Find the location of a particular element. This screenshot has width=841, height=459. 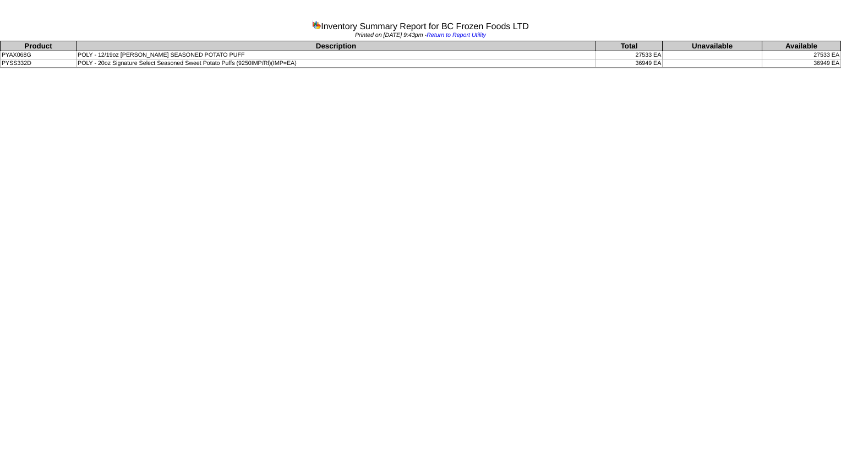

td: PYSS332D is located at coordinates (39, 63).